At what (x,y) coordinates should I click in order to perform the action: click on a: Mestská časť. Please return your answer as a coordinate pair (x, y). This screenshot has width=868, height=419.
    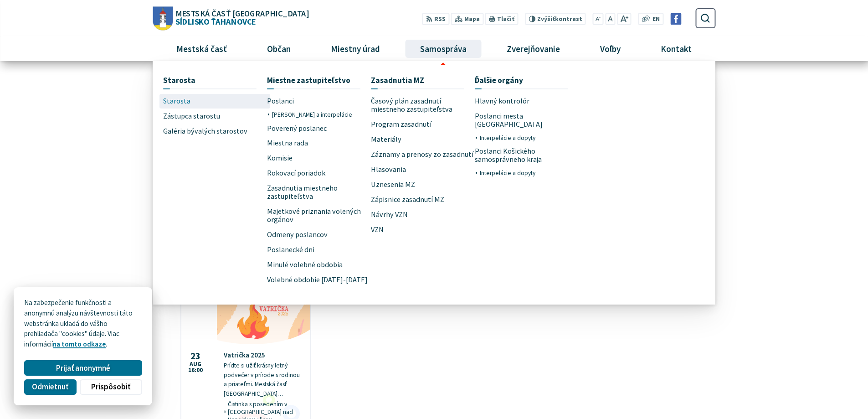
    Looking at the image, I should click on (202, 49).